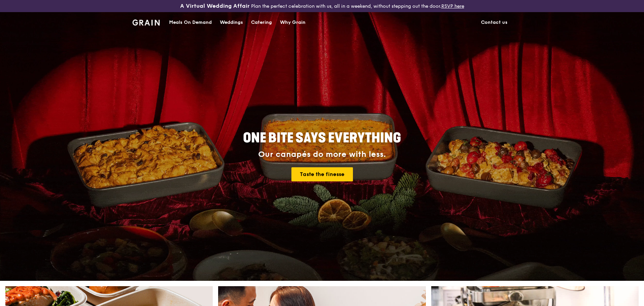 The image size is (644, 306). What do you see at coordinates (215, 6) in the screenshot?
I see `h3: A Virtual Wedding Affair` at bounding box center [215, 6].